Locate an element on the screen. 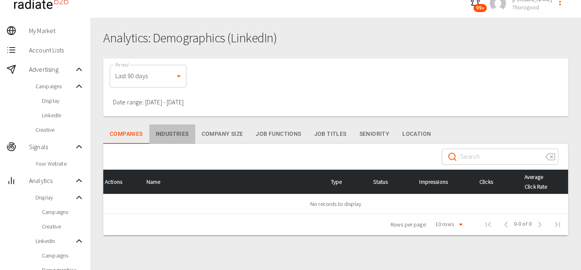 The image size is (581, 270). span: Your Website is located at coordinates (60, 164).